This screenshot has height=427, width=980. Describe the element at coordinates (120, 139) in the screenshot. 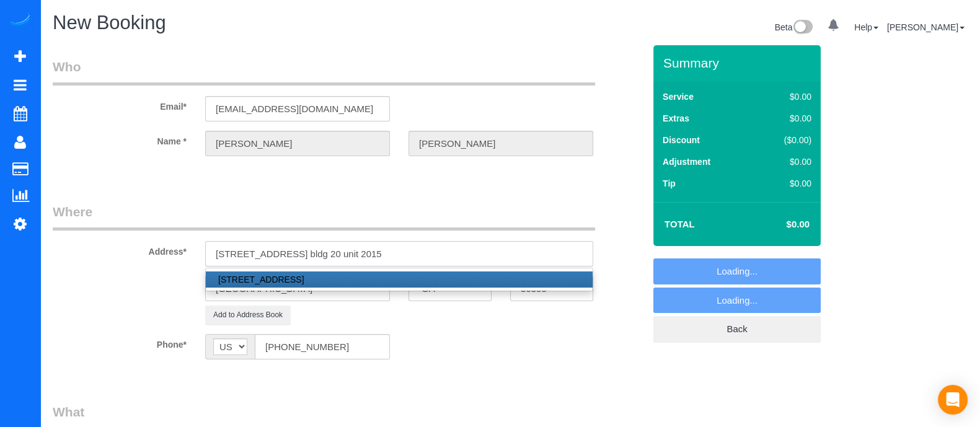

I see `label: Name *` at that location.